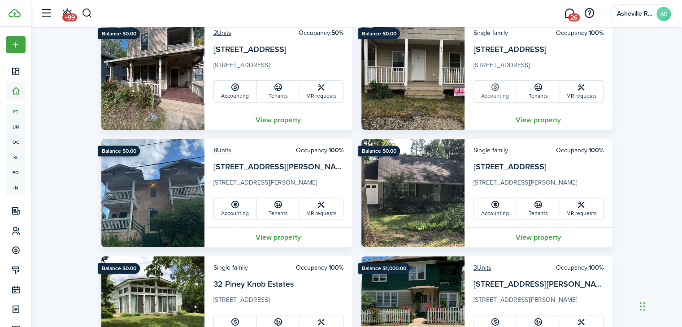 The height and width of the screenshot is (327, 682). I want to click on img: TenantCloud, so click(14, 13).